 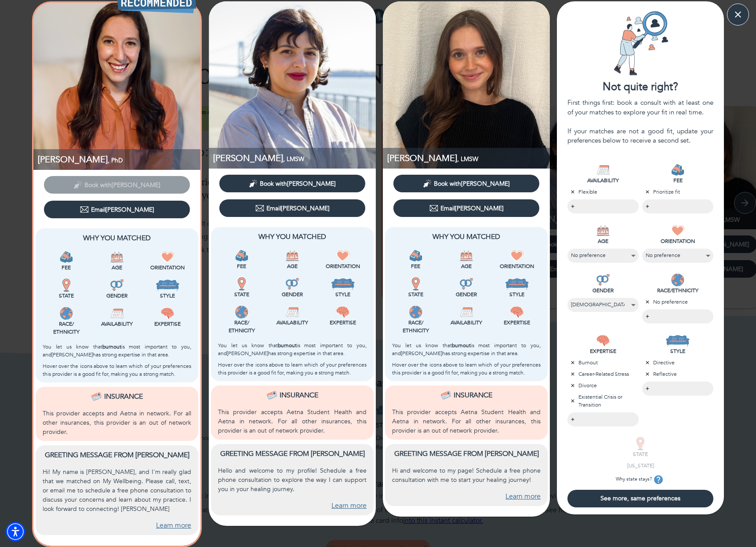 What do you see at coordinates (678, 280) in the screenshot?
I see `img: RACE/ETHNICITY` at bounding box center [678, 280].